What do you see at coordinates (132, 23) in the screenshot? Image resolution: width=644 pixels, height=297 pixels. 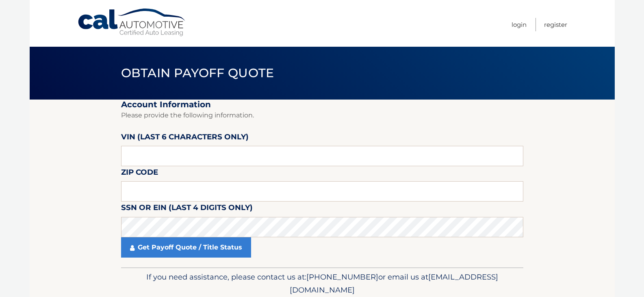 I see `a: Cal Automotive` at bounding box center [132, 23].